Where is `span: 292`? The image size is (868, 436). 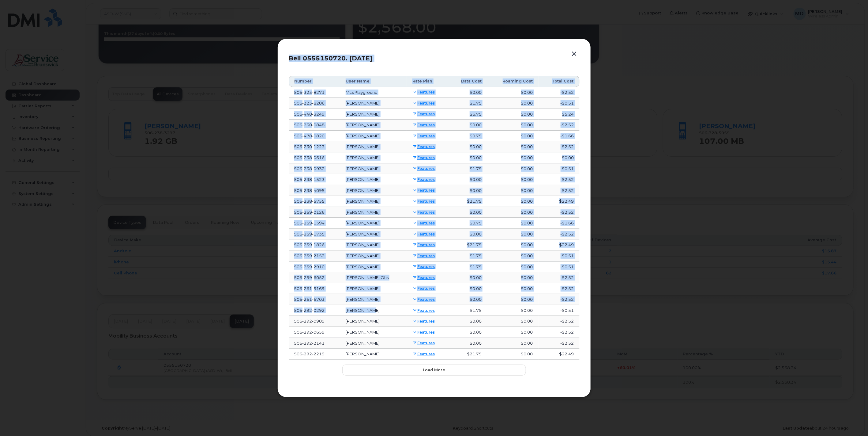 span: 292 is located at coordinates (308, 354).